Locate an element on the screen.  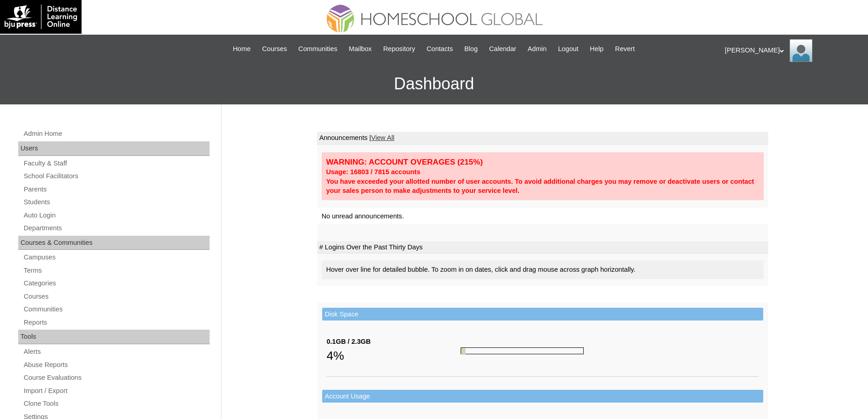
span: Revert is located at coordinates (625, 49).